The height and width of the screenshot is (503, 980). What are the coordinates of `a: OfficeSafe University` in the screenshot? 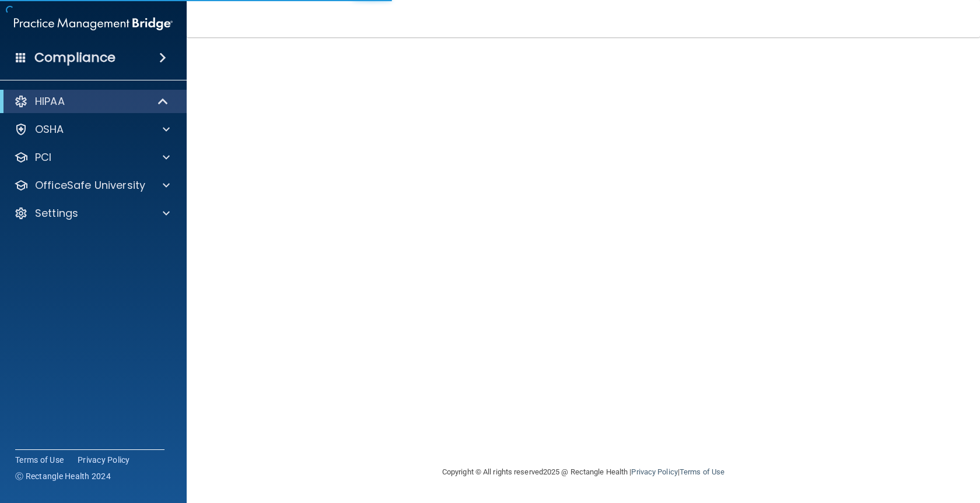 It's located at (92, 185).